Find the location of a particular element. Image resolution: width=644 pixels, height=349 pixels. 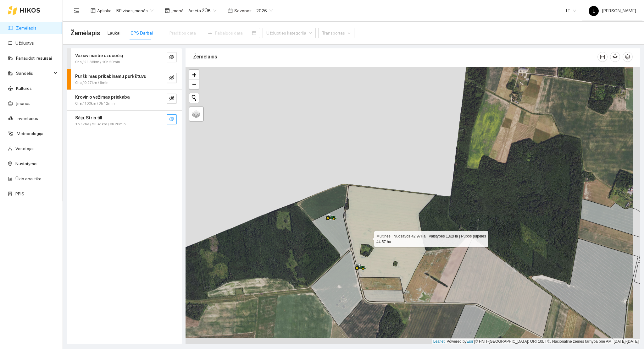

strong: Purškimas prikabinamu purkštuvu is located at coordinates (111, 77).